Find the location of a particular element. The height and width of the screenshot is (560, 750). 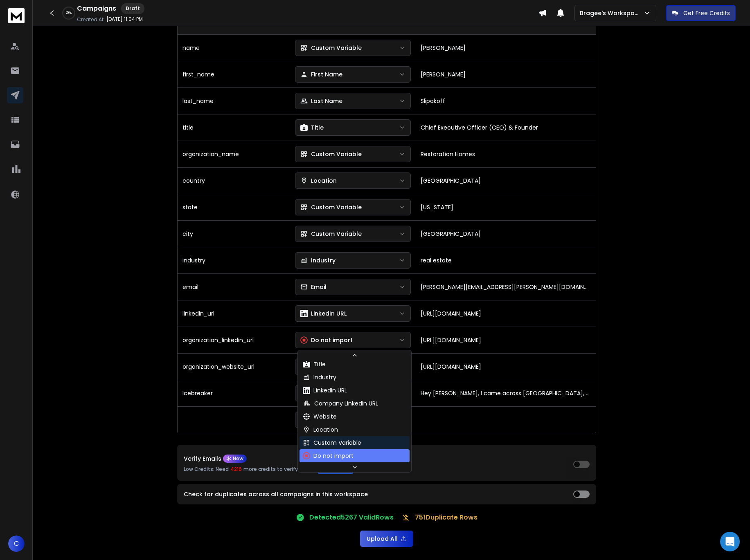

td: Restoration Homes is located at coordinates (506, 154).